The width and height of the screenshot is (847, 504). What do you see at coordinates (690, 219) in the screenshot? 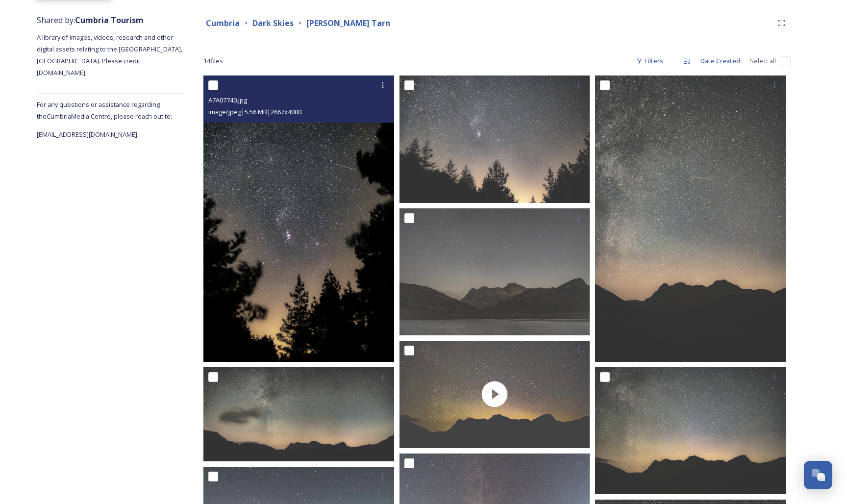
I see `img: A7A07741.jpg` at bounding box center [690, 219].